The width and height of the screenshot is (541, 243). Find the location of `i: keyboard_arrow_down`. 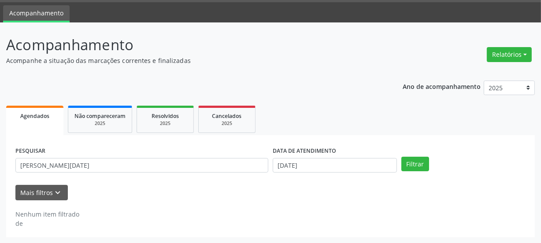

i: keyboard_arrow_down is located at coordinates (58, 193).